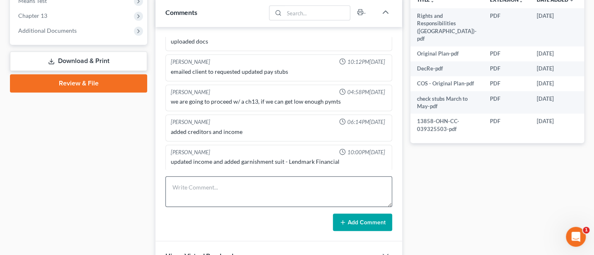 The height and width of the screenshot is (255, 594). Describe the element at coordinates (586, 230) in the screenshot. I see `span: 1` at that location.